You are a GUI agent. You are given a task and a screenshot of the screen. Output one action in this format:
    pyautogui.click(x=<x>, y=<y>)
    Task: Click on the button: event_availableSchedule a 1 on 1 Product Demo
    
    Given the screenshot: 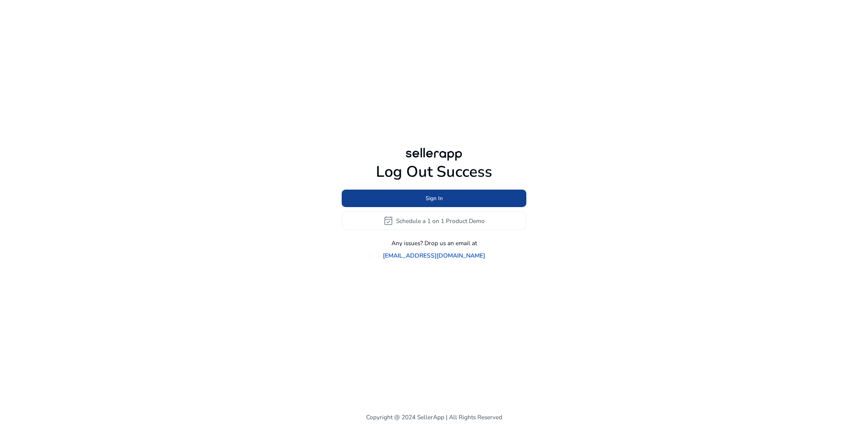 What is the action you would take?
    pyautogui.click(x=434, y=221)
    